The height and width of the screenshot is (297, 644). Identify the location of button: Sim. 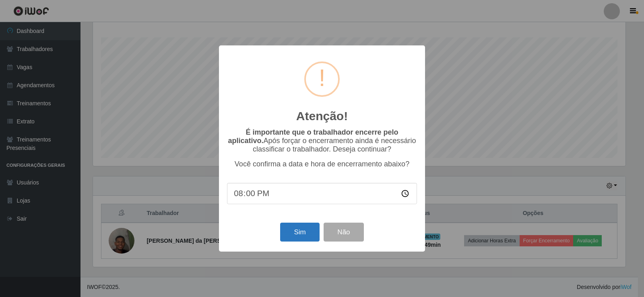
(299, 232).